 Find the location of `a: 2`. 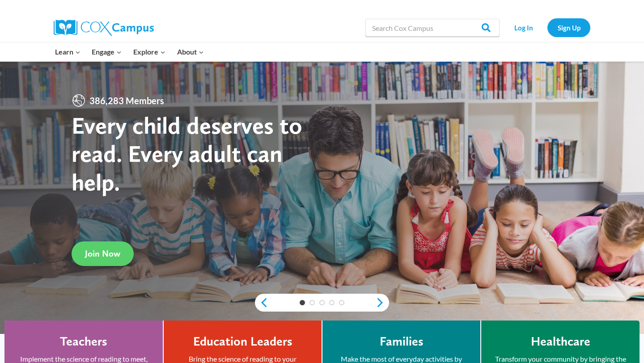

a: 2 is located at coordinates (312, 303).